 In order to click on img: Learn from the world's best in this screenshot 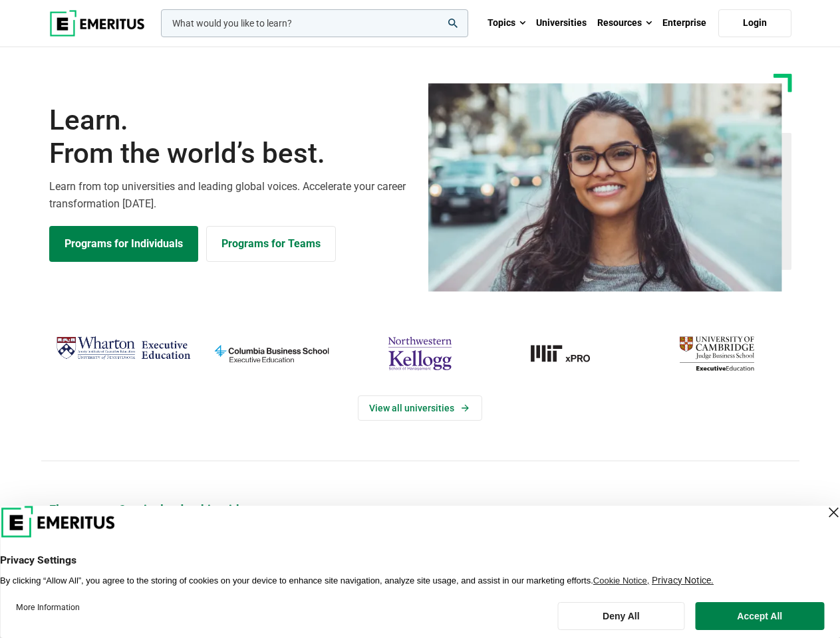, I will do `click(605, 188)`.